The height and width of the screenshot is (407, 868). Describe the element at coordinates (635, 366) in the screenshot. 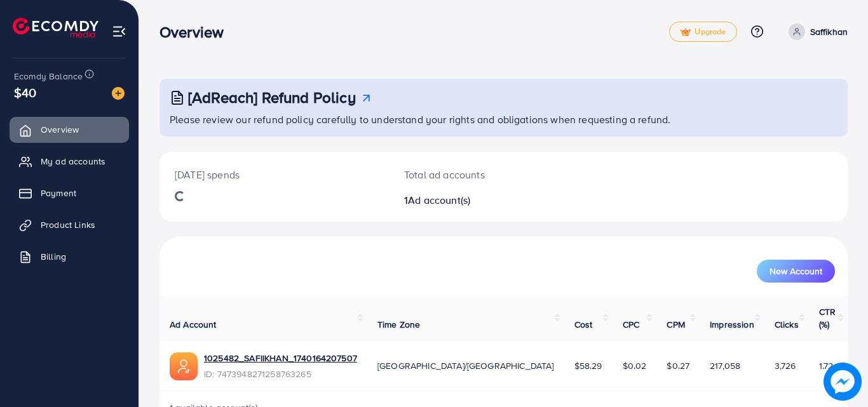

I see `span: $0.02` at that location.